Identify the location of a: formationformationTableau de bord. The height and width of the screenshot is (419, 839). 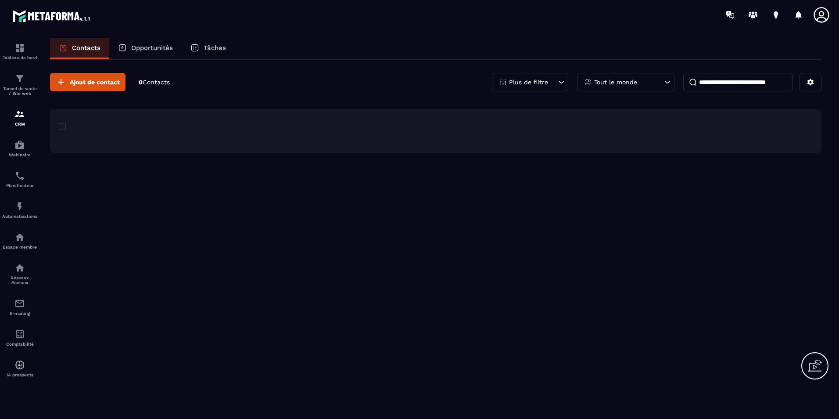
(20, 51).